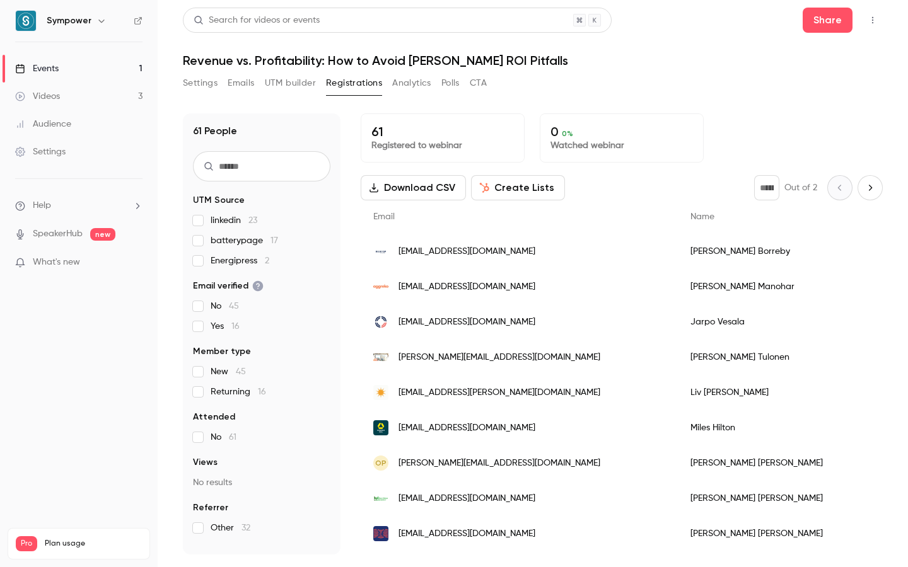 The height and width of the screenshot is (567, 908). I want to click on h1: 61 People, so click(215, 131).